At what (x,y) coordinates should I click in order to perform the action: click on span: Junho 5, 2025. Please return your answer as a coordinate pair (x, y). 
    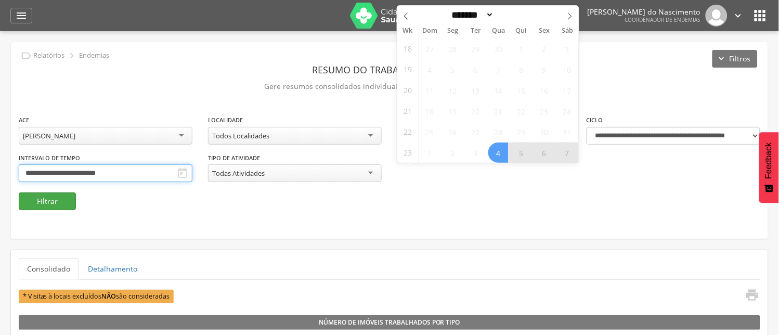
    Looking at the image, I should click on (521, 152).